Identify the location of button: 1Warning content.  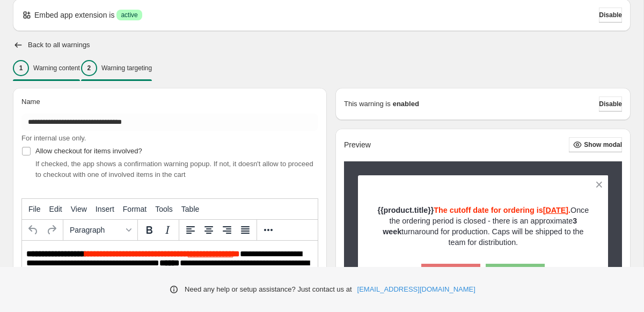
(46, 68).